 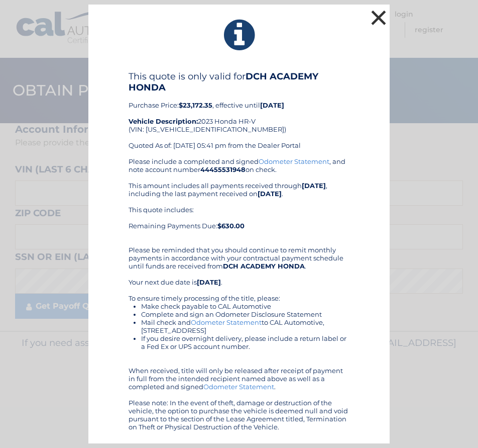 What do you see at coordinates (223, 169) in the screenshot?
I see `b: 44455531948` at bounding box center [223, 169].